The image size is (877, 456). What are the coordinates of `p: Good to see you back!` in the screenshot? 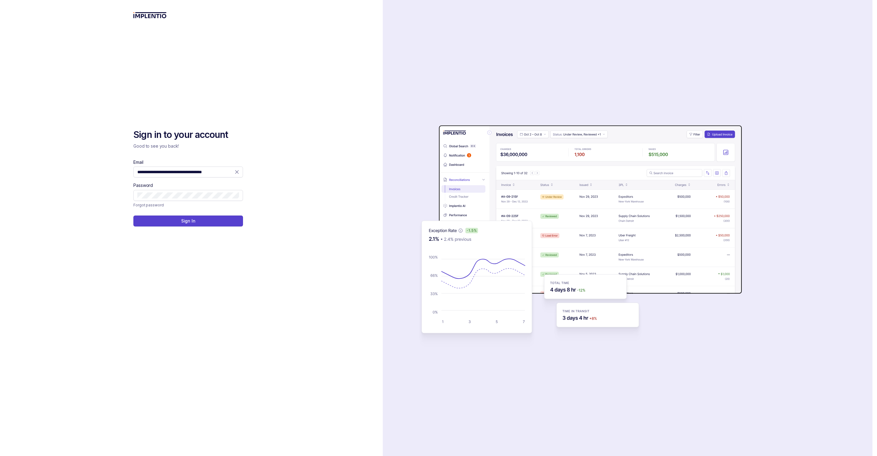 It's located at (188, 146).